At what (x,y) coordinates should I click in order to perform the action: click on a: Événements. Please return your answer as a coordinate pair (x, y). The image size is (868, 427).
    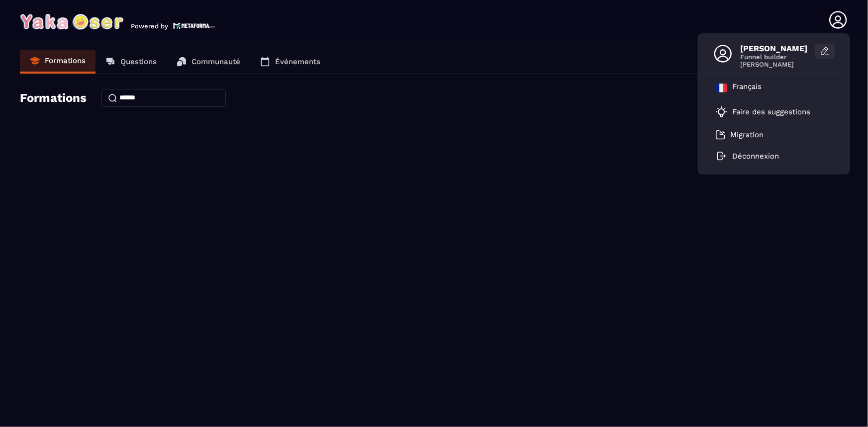
    Looking at the image, I should click on (290, 62).